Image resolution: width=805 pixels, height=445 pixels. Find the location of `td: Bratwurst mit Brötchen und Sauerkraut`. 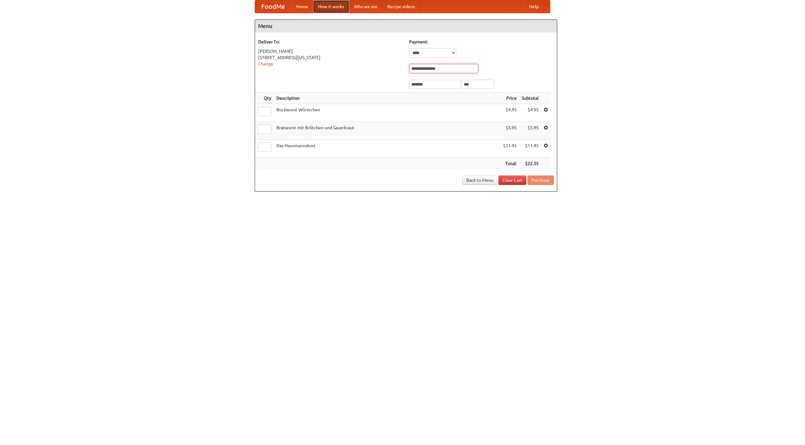

td: Bratwurst mit Brötchen und Sauerkraut is located at coordinates (387, 131).